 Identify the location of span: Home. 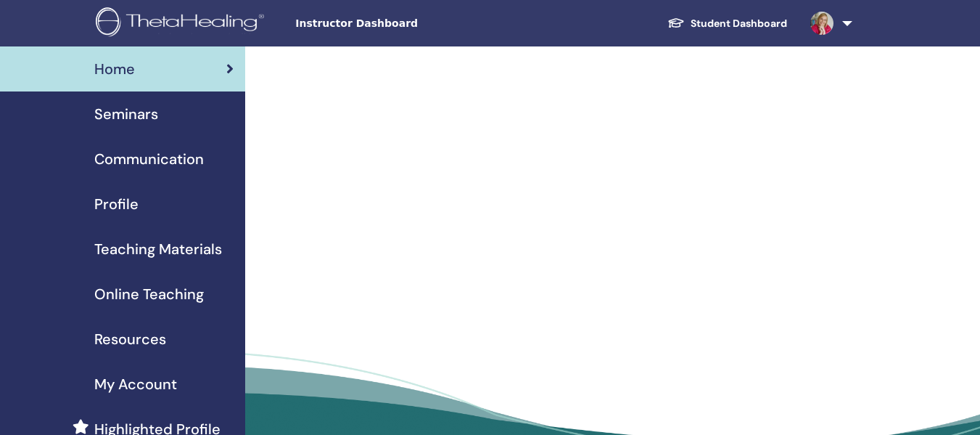
(115, 69).